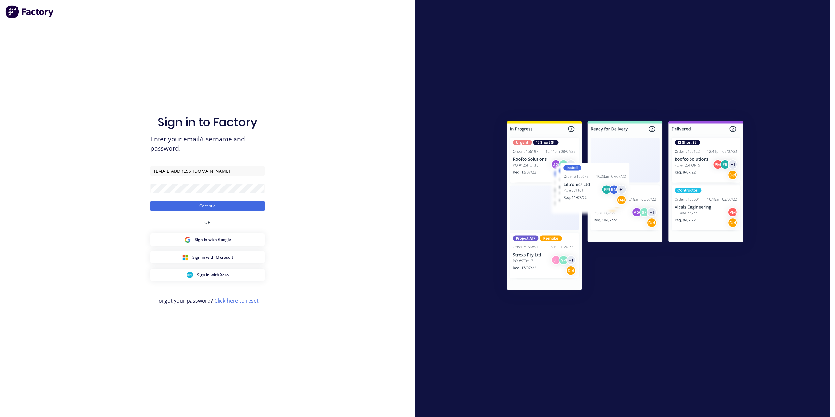  Describe the element at coordinates (213, 257) in the screenshot. I see `span: Sign in with Microsoft` at that location.